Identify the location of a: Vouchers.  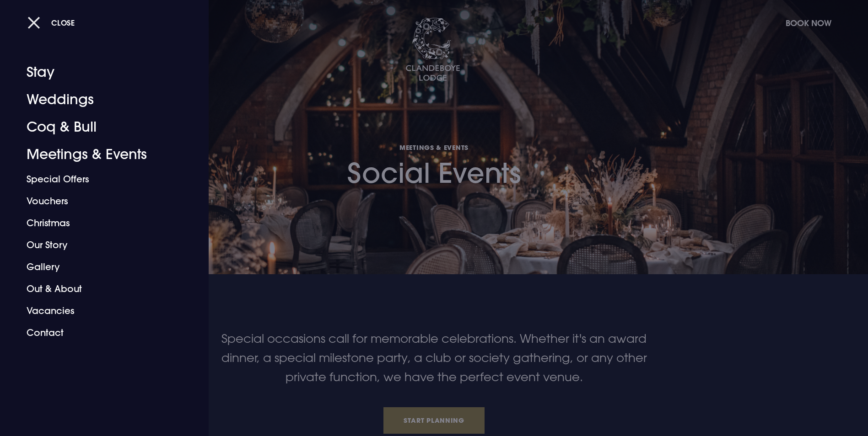
(99, 201).